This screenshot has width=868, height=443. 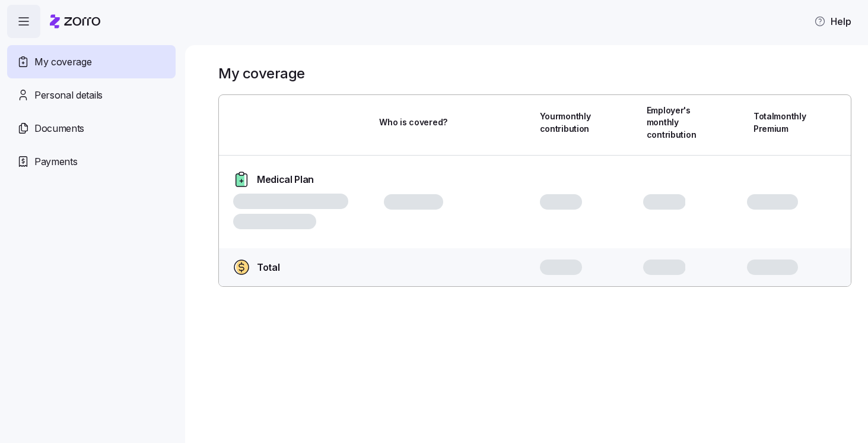 I want to click on span: Payments, so click(x=56, y=161).